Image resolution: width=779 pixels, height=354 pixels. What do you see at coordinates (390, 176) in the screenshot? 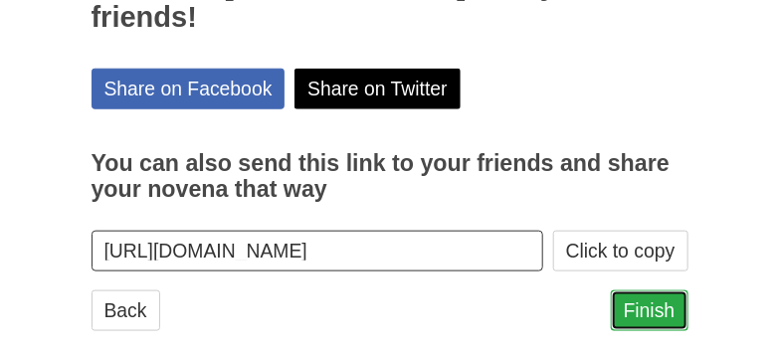
I see `h3: You can also send this link to your friends and share your novena that way` at bounding box center [390, 176].